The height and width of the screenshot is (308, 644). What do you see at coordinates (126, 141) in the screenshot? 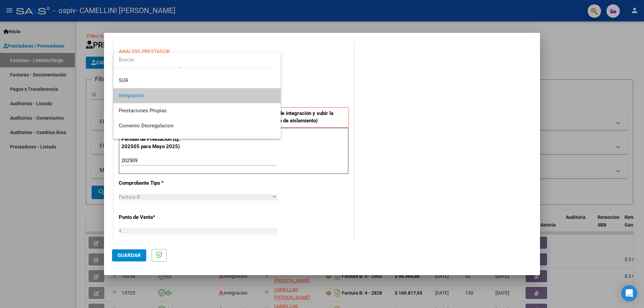
I see `span: Capita` at bounding box center [126, 141].